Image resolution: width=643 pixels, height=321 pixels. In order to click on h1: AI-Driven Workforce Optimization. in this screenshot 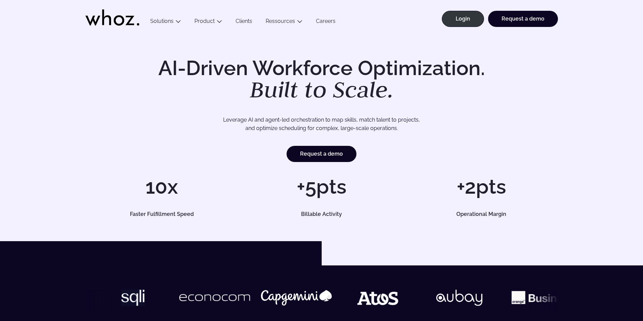, I will do `click(321, 80)`.